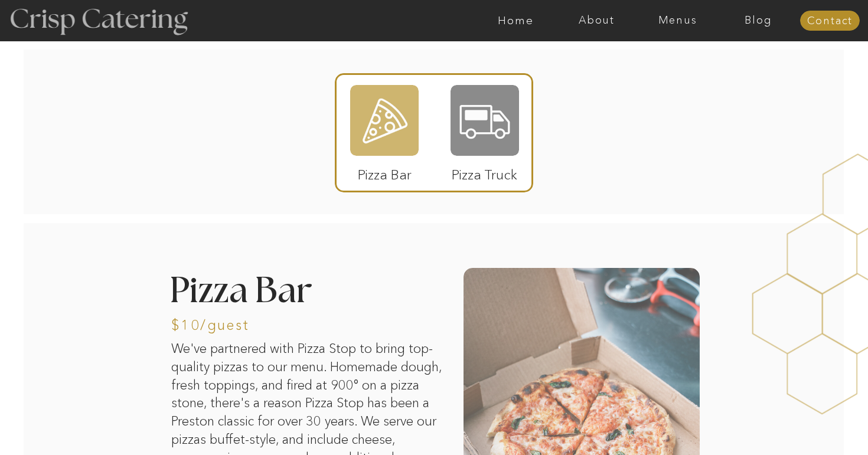 The height and width of the screenshot is (455, 868). What do you see at coordinates (678, 20) in the screenshot?
I see `a: Menus` at bounding box center [678, 20].